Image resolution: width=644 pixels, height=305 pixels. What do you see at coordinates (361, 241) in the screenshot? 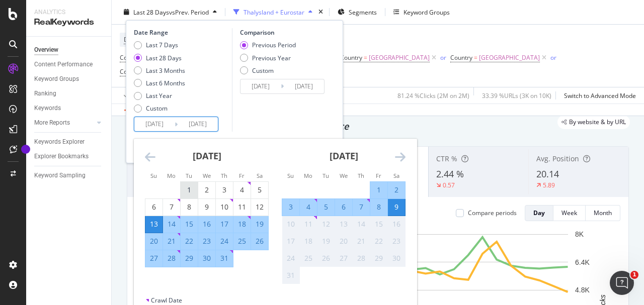
I see `td: Not available. Thursday, August 21, 2025` at bounding box center [361, 241].